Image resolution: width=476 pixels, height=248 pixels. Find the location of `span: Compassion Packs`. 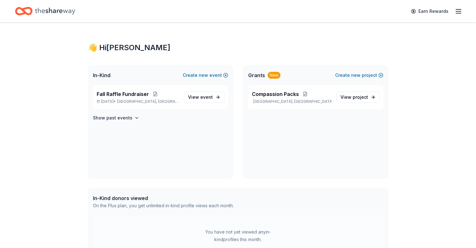

span: Compassion Packs is located at coordinates (276, 94).